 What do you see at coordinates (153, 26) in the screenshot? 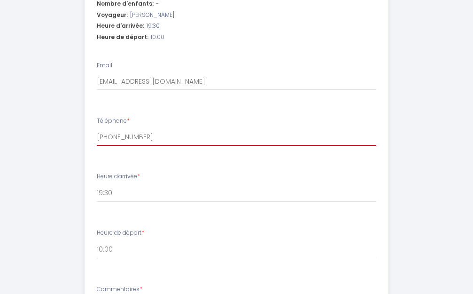
I see `span: 19:30` at bounding box center [153, 26].